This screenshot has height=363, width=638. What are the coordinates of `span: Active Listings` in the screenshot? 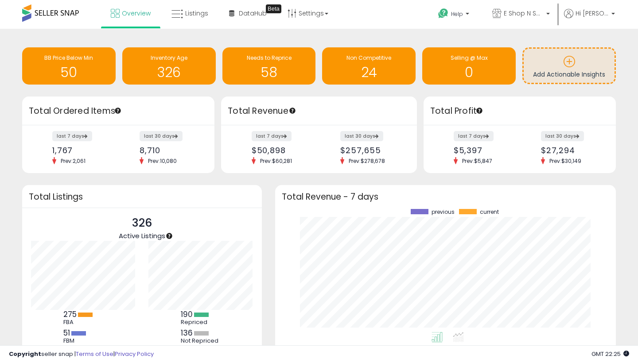 It's located at (142, 236).